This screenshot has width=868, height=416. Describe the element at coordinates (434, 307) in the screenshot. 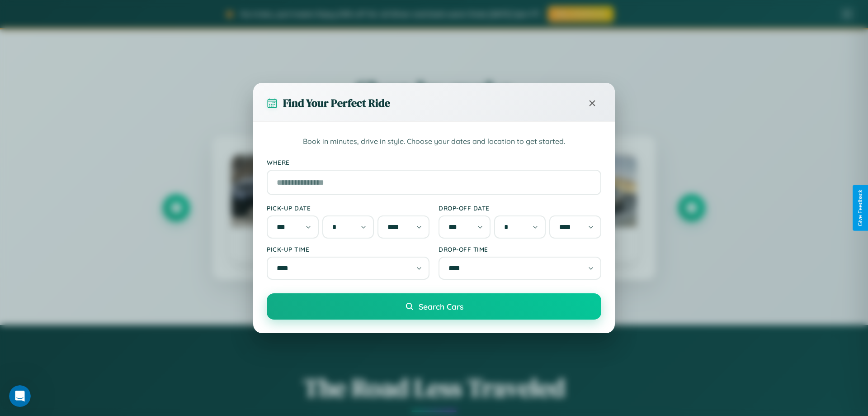

I see `button: Search Cars` at that location.